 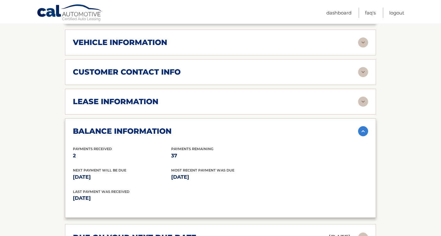 I want to click on span: Payments Received, so click(x=92, y=149).